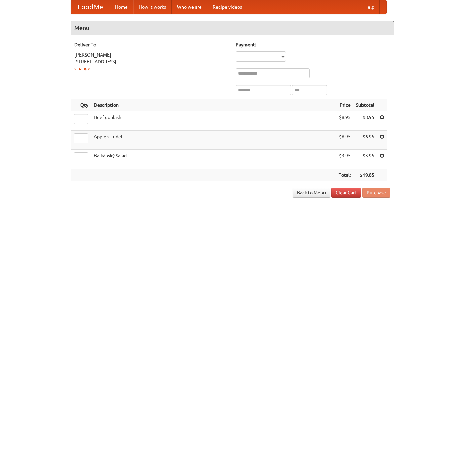  Describe the element at coordinates (214, 105) in the screenshot. I see `th: Description` at that location.